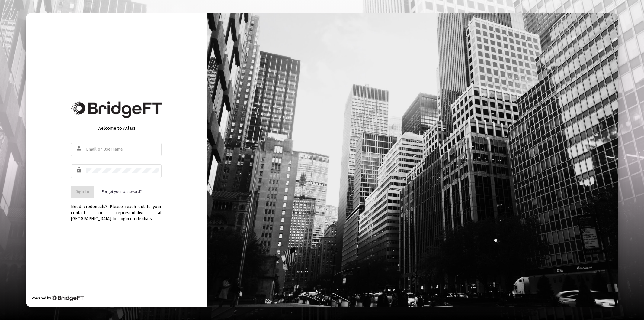  What do you see at coordinates (79, 170) in the screenshot?
I see `mat-icon: lock` at bounding box center [79, 170].